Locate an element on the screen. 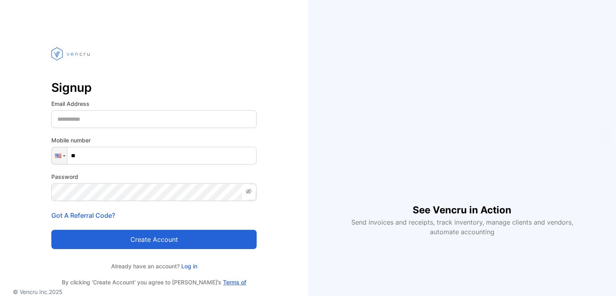  button: Create account is located at coordinates (154, 239).